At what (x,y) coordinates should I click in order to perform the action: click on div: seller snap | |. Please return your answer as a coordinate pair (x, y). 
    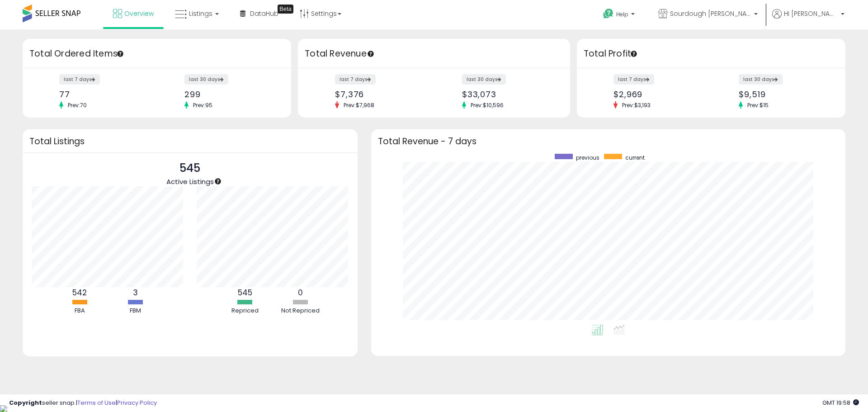
    Looking at the image, I should click on (83, 403).